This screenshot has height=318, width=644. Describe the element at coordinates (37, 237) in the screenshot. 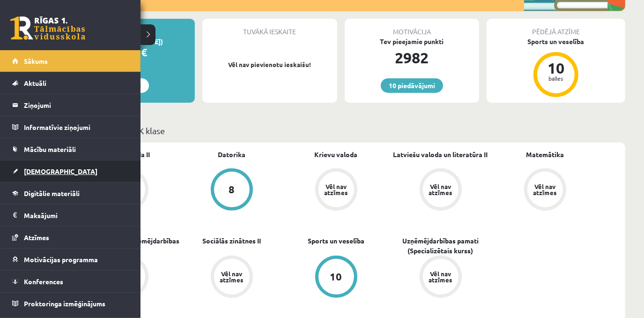

I see `span: Atzīmes` at that location.